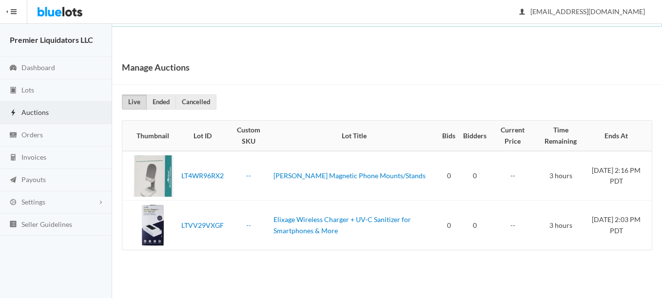 The width and height of the screenshot is (662, 298). I want to click on ion-icon: flash, so click(13, 113).